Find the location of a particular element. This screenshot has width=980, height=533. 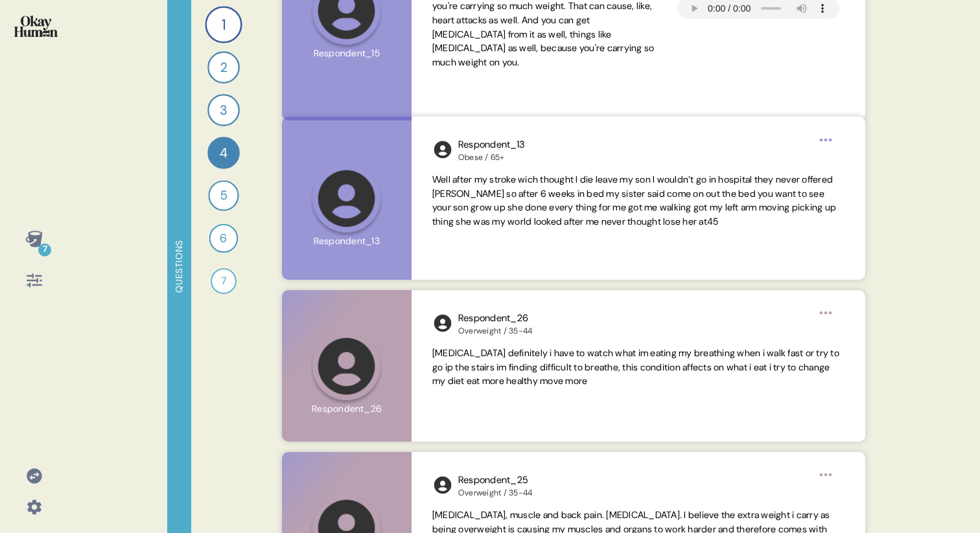

div: 4 is located at coordinates (224, 153).